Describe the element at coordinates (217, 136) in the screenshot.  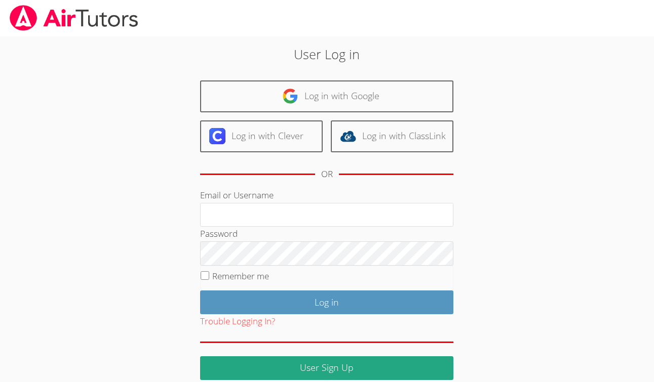
I see `img: clever-logo-6eab21bc6e7a338710f1a6ff85c0baf02591cd810cc4098c63d3a4b26e2feb20.svg` at that location.